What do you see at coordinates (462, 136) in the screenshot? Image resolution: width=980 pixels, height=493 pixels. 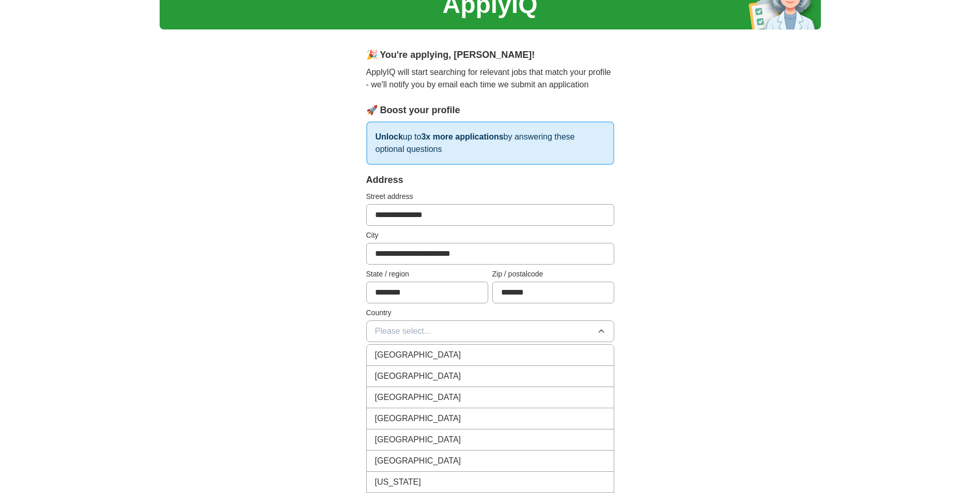 I see `strong: 3x more applications` at bounding box center [462, 136].